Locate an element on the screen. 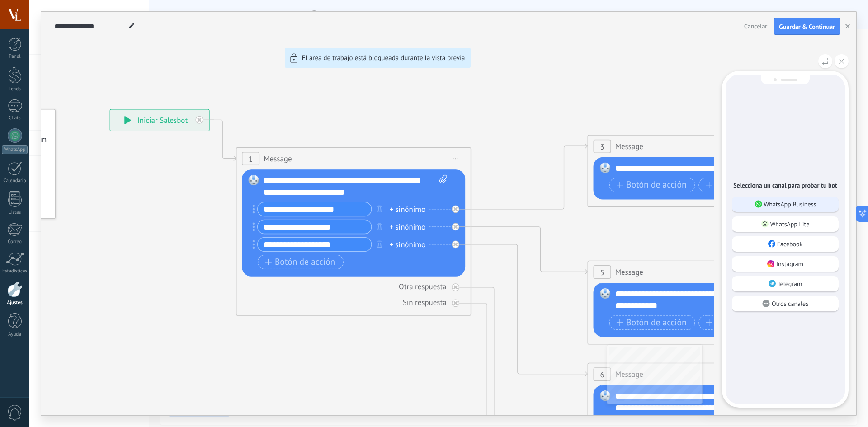  span: Guardar & Continuar is located at coordinates (807, 27).